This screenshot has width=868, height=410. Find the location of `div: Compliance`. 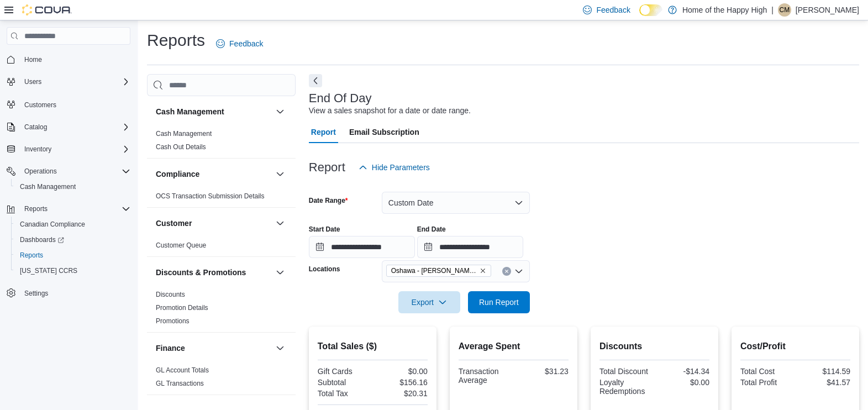

div: Compliance is located at coordinates (221, 199).